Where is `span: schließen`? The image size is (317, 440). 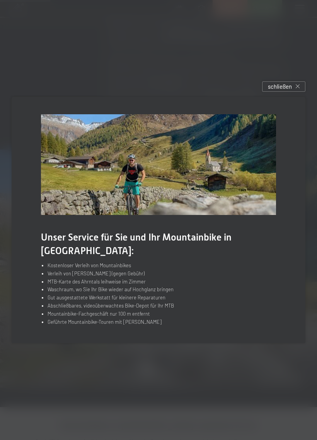 span: schließen is located at coordinates (280, 86).